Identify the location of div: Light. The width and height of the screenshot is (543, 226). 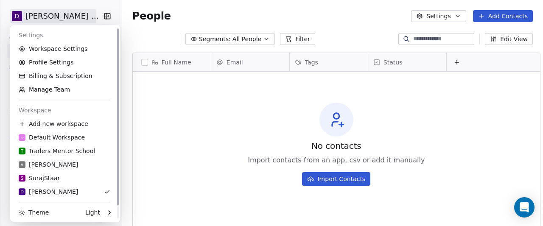
(92, 212).